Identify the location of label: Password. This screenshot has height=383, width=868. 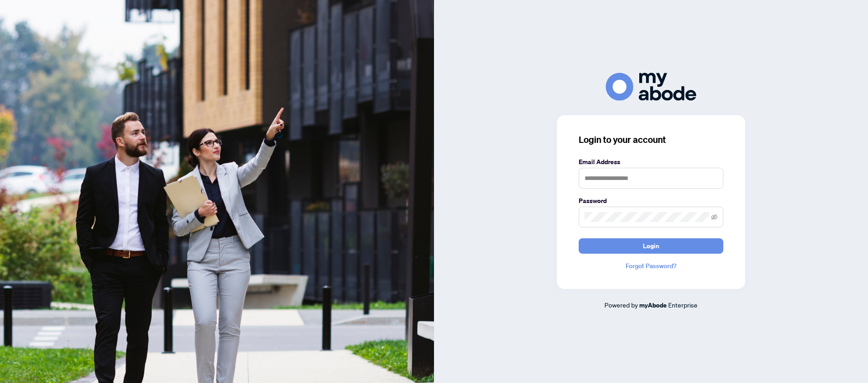
(651, 200).